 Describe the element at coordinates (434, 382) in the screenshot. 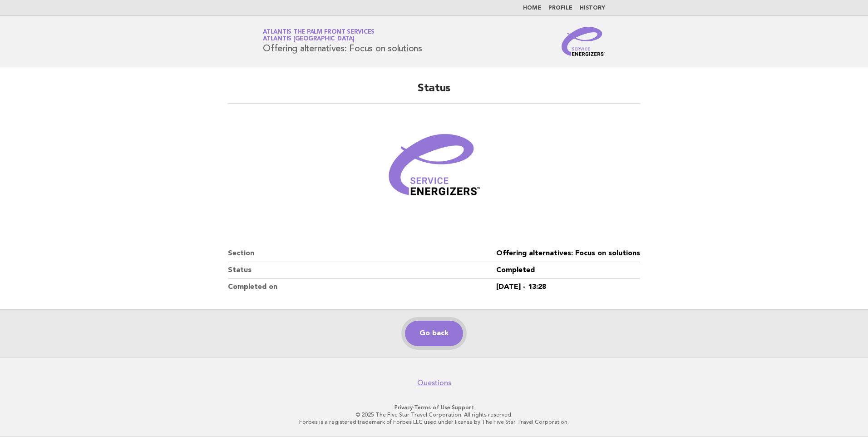

I see `a: Questions` at that location.